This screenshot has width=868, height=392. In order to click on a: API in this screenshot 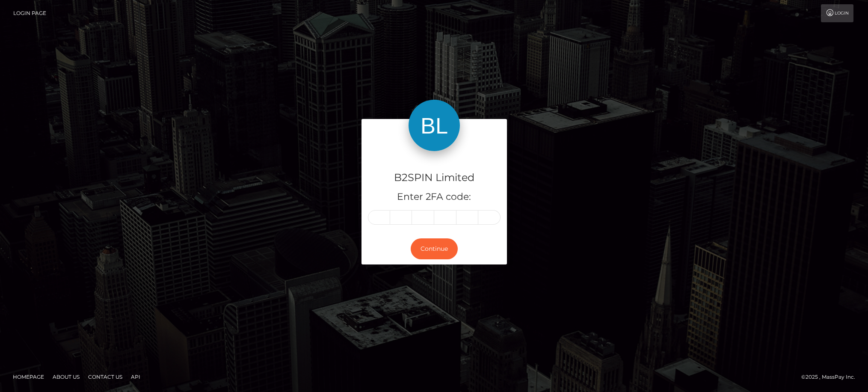, I will do `click(135, 376)`.